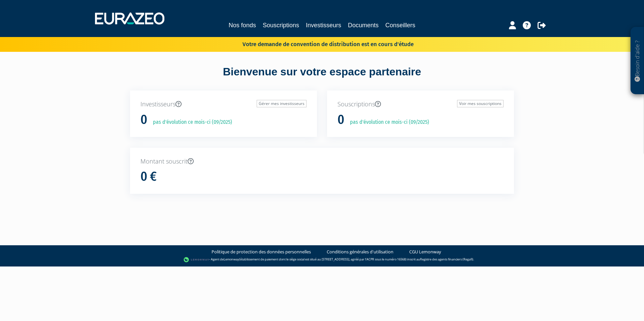 The image size is (644, 321). What do you see at coordinates (281, 25) in the screenshot?
I see `a: Souscriptions` at bounding box center [281, 25].